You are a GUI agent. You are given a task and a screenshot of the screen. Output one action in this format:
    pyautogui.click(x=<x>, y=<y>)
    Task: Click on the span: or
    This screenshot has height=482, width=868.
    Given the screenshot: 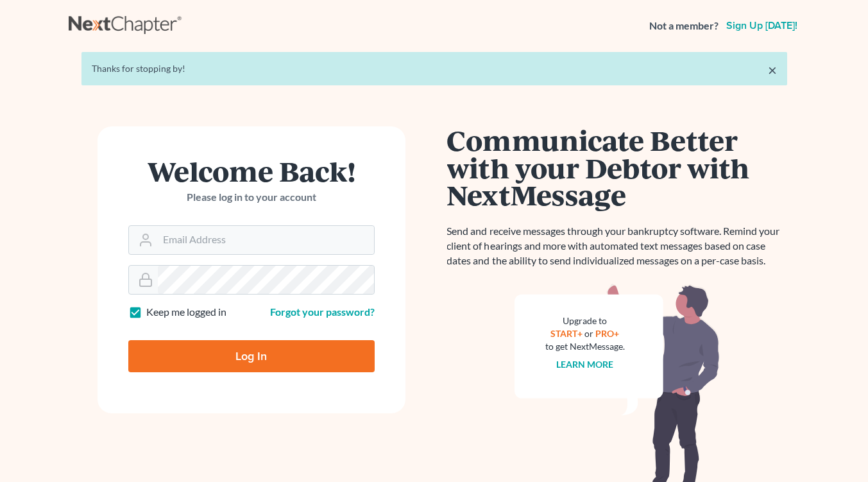 What is the action you would take?
    pyautogui.click(x=589, y=333)
    